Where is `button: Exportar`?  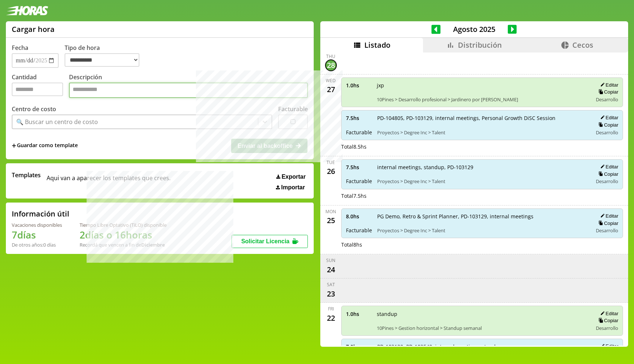
button: Exportar is located at coordinates (291, 177).